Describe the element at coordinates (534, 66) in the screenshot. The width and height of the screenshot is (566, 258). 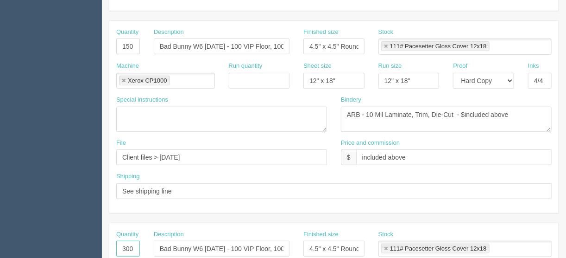
I see `label: Inks` at that location.